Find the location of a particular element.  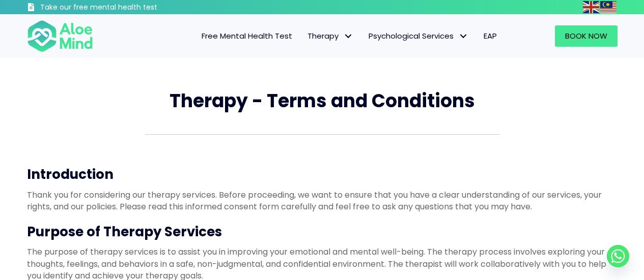

a: Malay is located at coordinates (609, 6).